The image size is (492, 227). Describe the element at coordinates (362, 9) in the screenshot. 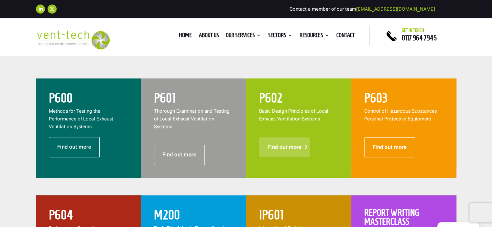

I see `span: Contact a member of our team` at that location.